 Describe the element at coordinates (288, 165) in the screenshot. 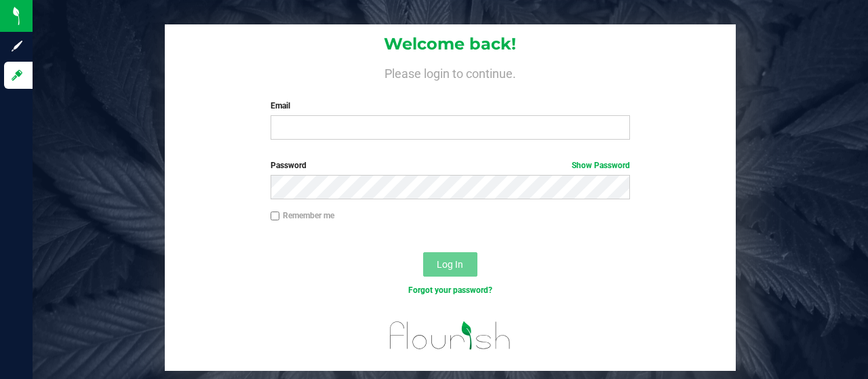

I see `span: Password` at that location.